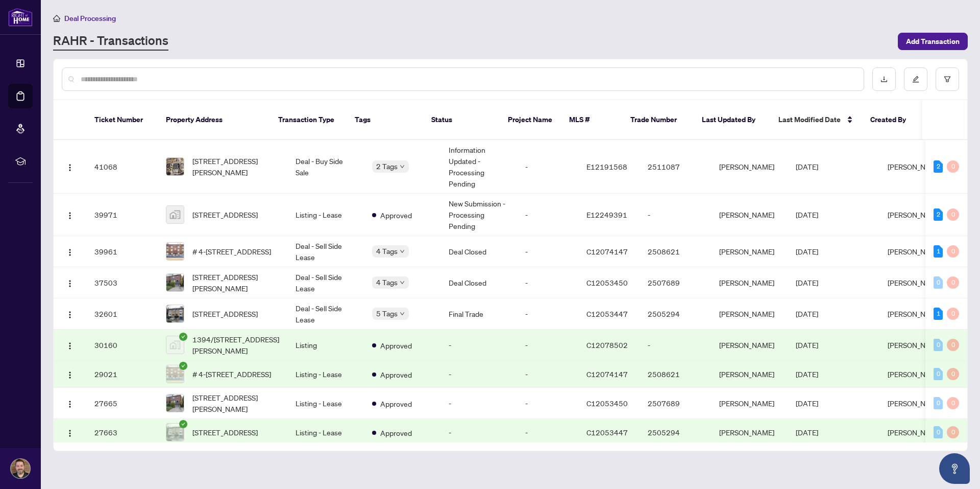  I want to click on button: download, so click(884, 79).